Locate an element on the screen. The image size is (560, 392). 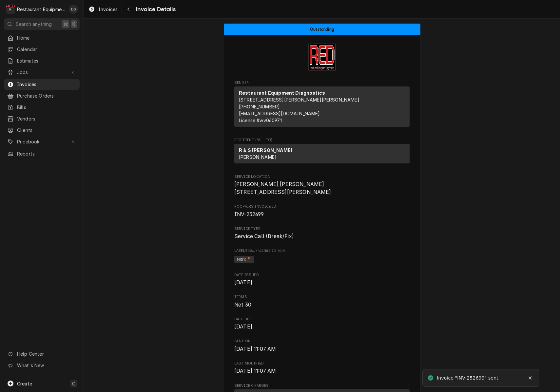
span: Labels is located at coordinates (322, 251).